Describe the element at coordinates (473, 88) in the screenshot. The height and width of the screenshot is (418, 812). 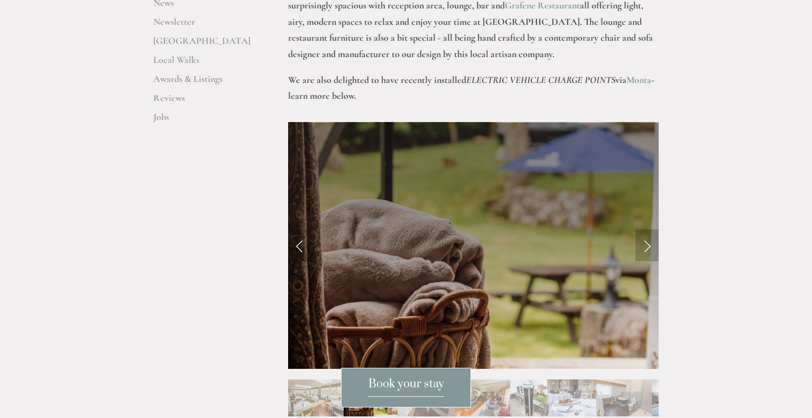
I see `p: We are also delighted to have recently installed via - learn more below.` at that location.